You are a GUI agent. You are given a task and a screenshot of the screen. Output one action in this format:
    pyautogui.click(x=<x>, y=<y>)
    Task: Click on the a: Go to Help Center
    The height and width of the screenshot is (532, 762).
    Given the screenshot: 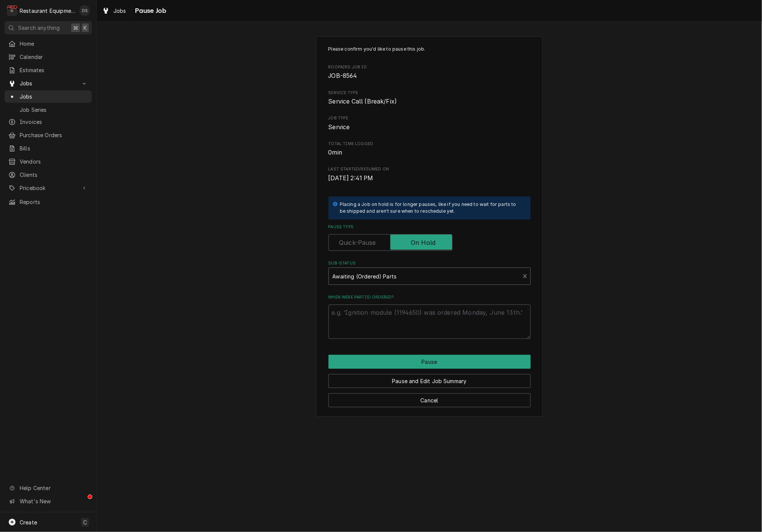 What is the action you would take?
    pyautogui.click(x=48, y=488)
    